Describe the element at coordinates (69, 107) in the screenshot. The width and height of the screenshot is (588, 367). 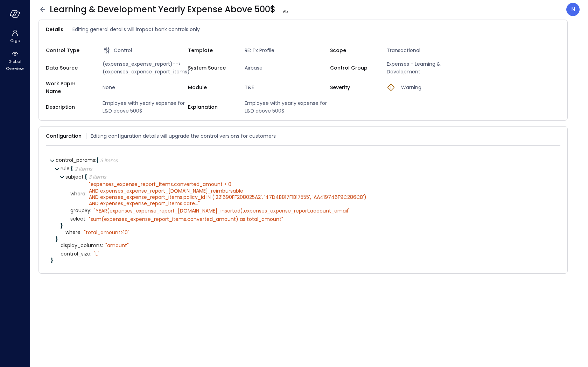
I see `span: Description` at that location.